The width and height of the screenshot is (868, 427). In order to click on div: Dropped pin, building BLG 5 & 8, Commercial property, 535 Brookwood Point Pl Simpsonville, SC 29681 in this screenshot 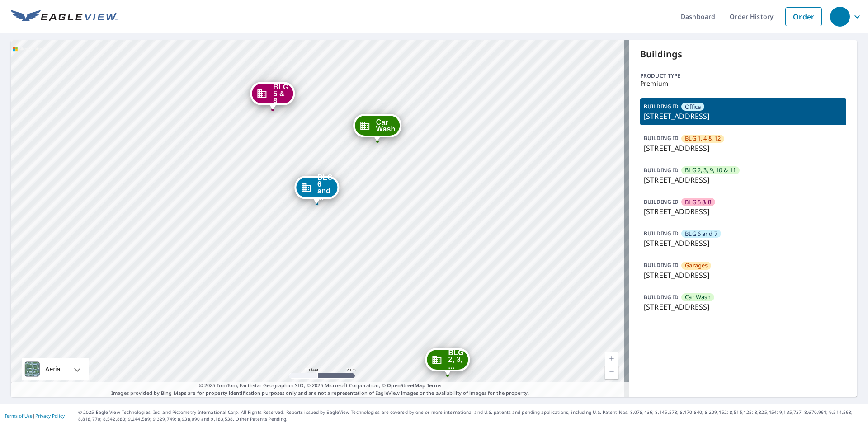, I will do `click(272, 96)`.